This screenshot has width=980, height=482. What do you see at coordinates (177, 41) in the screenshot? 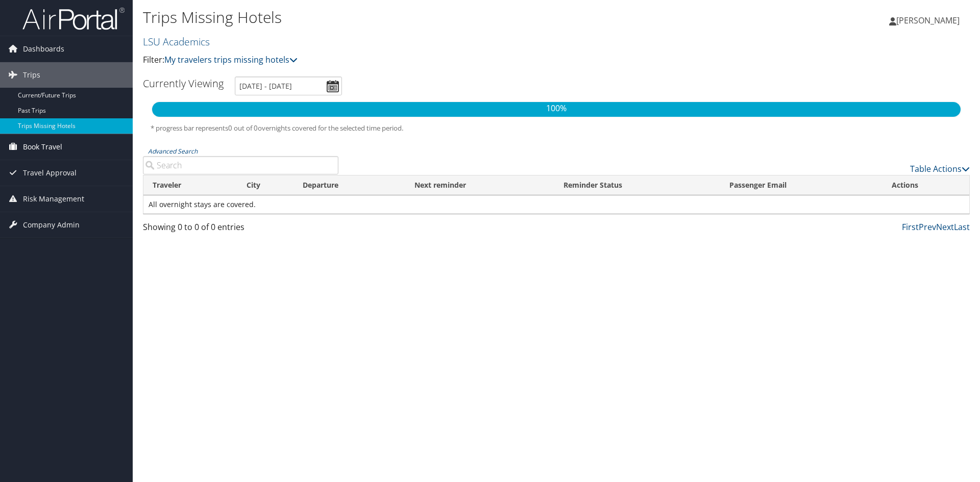
I see `a: LSU Academics` at bounding box center [177, 41].